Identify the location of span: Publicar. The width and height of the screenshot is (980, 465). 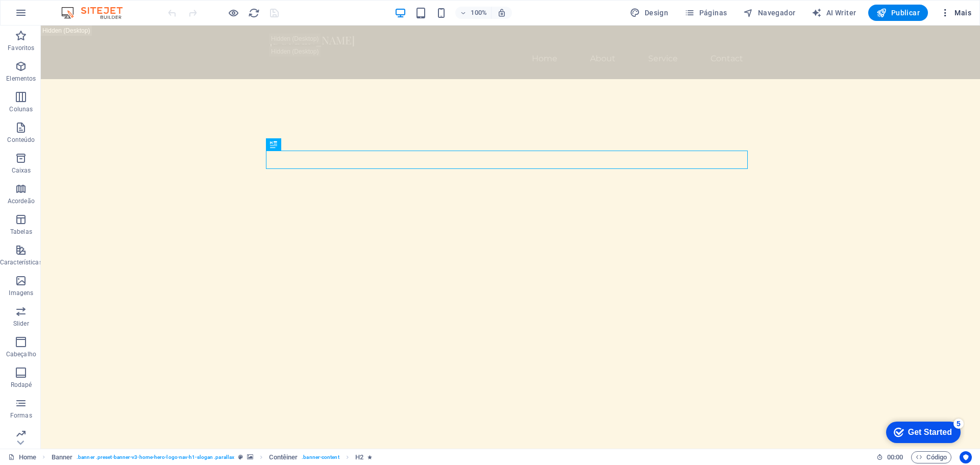
(897, 13).